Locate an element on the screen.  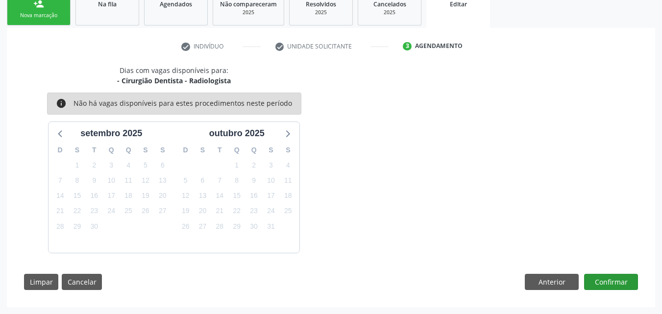
span: sexta-feira, 12 de setembro de 2025 is located at coordinates (145, 181).